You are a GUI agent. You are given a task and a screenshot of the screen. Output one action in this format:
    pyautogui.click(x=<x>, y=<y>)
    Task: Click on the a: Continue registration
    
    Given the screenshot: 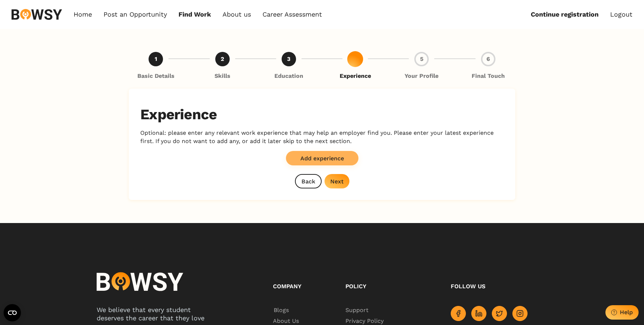 What is the action you would take?
    pyautogui.click(x=565, y=14)
    